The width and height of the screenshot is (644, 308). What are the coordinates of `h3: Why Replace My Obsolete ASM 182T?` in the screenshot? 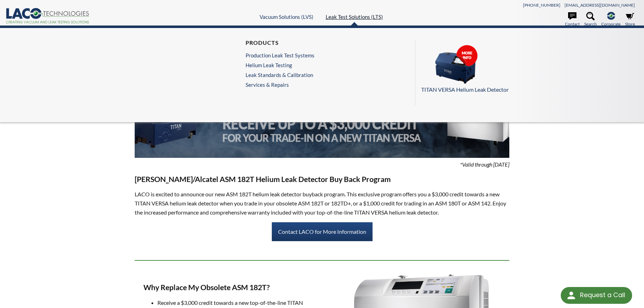 It's located at (224, 288).